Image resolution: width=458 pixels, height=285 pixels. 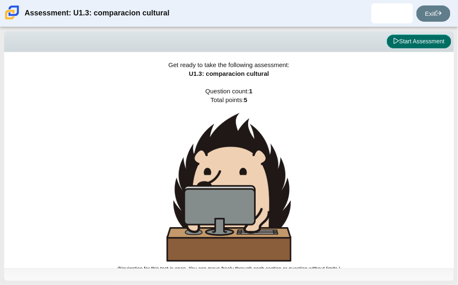 I want to click on img: vanessa.lavariega.1lKXuu, so click(x=392, y=13).